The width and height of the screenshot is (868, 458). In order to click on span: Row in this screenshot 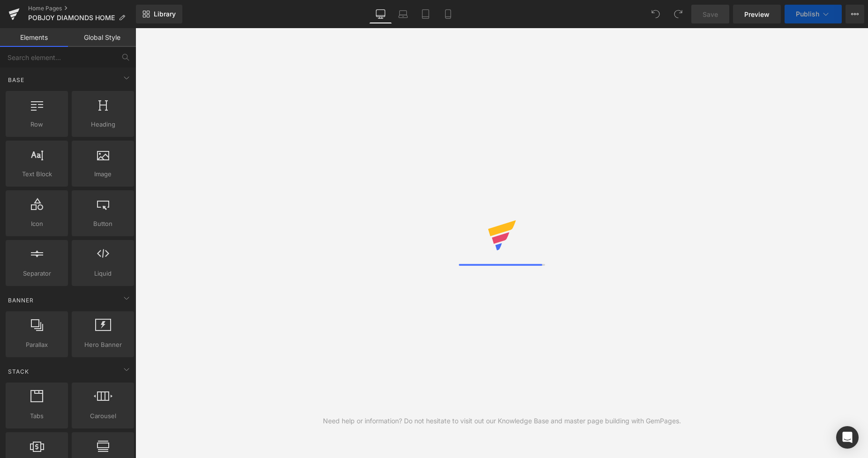, I will do `click(36, 124)`.